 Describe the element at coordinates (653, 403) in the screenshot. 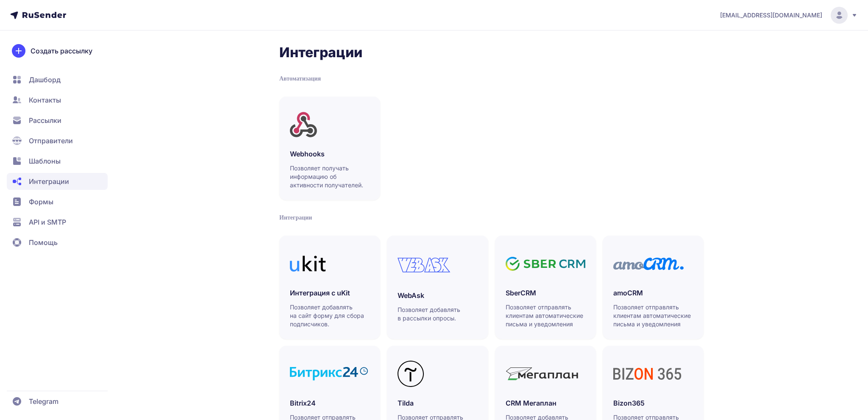

I see `h3: Bizon365` at that location.